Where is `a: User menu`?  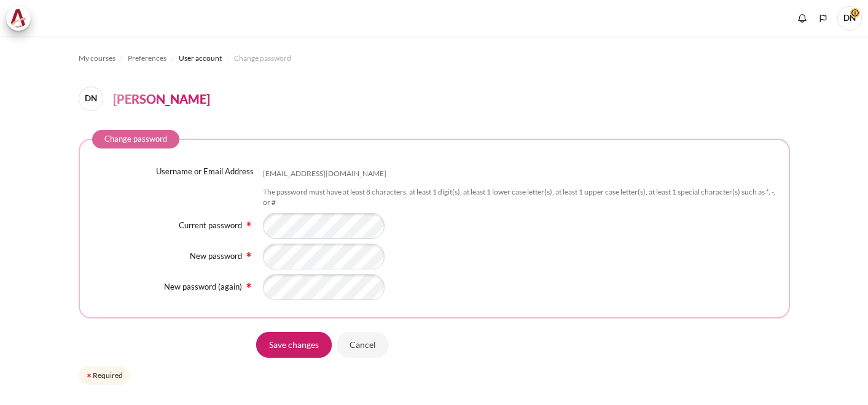 a: User menu is located at coordinates (850, 19).